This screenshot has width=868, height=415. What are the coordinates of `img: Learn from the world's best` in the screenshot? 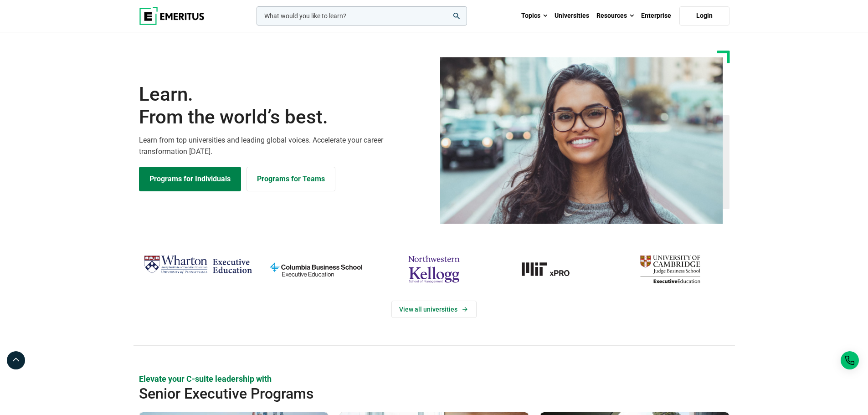 It's located at (581, 141).